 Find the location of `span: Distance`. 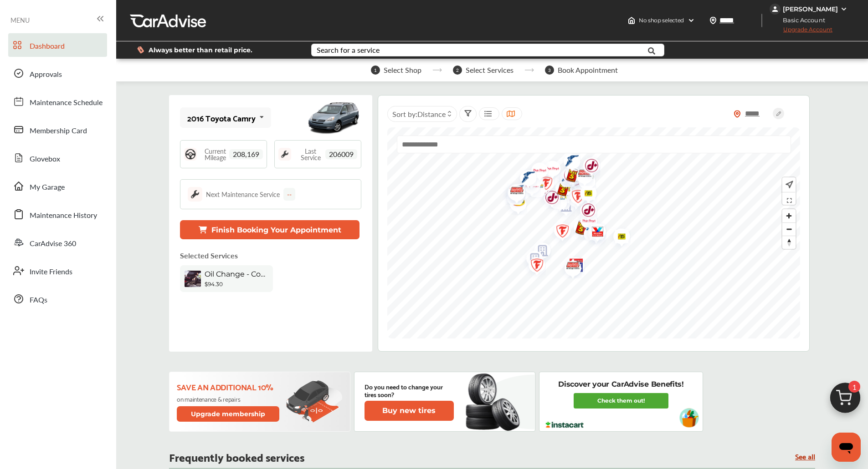

span: Distance is located at coordinates (432, 114).